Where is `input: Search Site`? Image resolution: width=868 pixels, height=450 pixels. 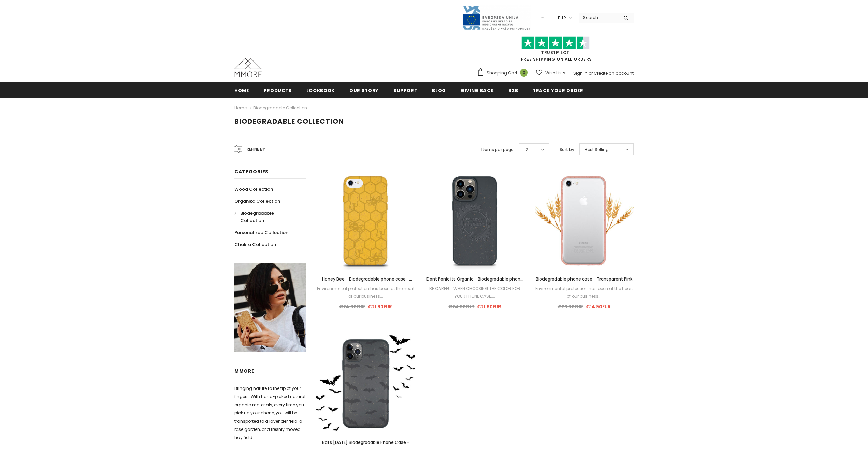
input: Search Site is located at coordinates (598, 17).